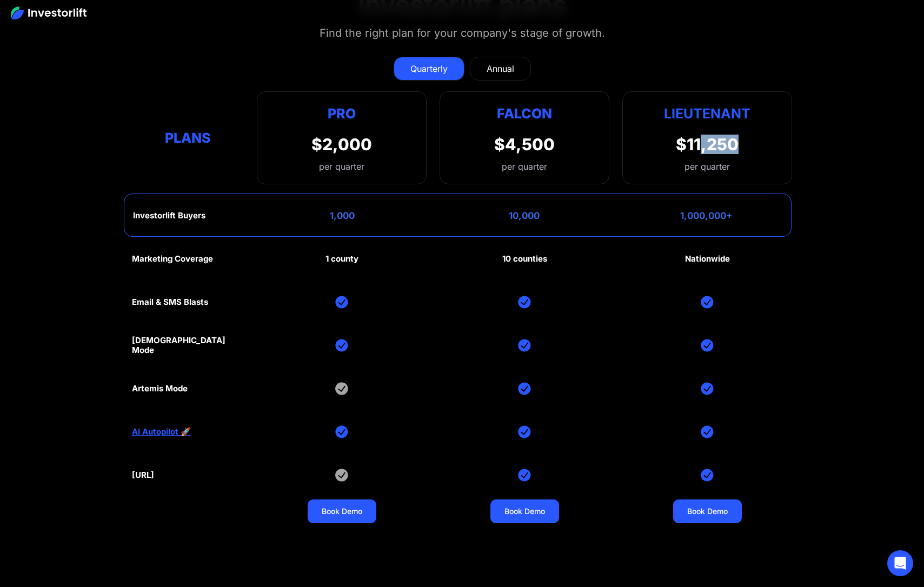  What do you see at coordinates (188, 138) in the screenshot?
I see `div: Plans` at bounding box center [188, 138].